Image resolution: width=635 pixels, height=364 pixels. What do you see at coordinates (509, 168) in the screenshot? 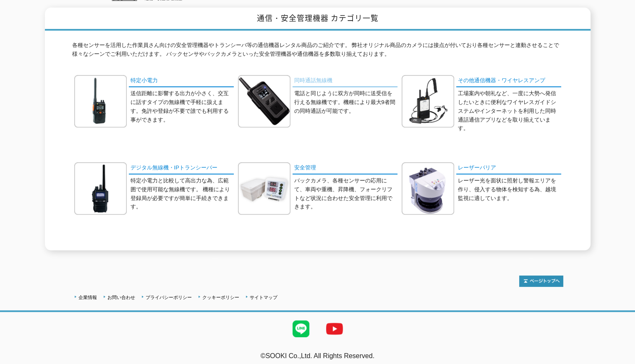
I see `a: レーザーバリア` at bounding box center [509, 168].